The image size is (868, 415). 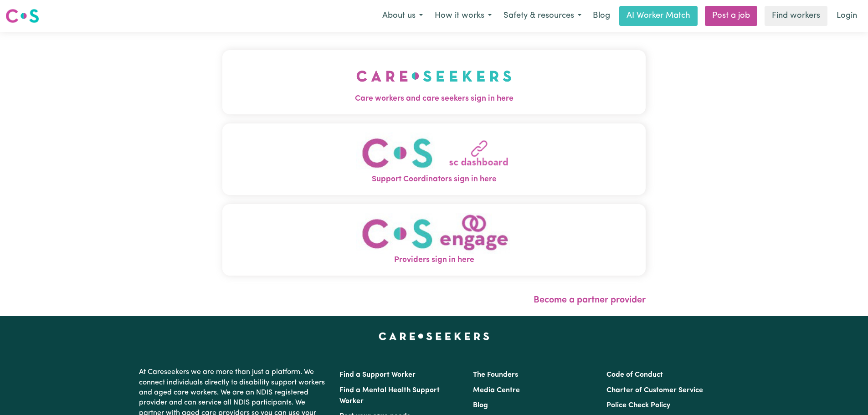 I want to click on a: Find a Mental Health Support Worker, so click(x=390, y=396).